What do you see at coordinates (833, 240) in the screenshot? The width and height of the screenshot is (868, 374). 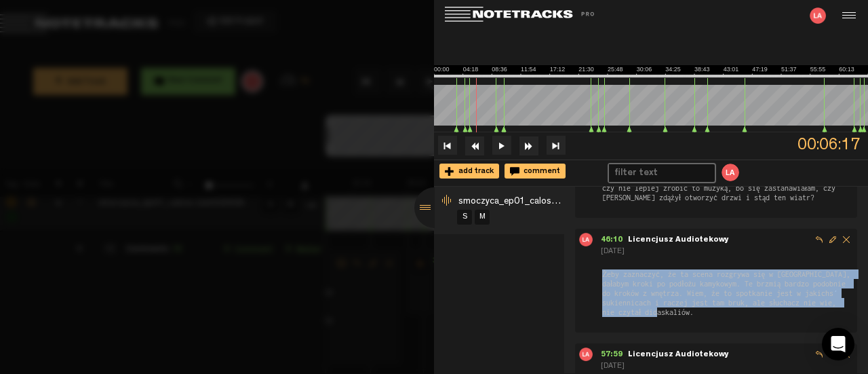 I see `span: Edit comment` at bounding box center [833, 240].